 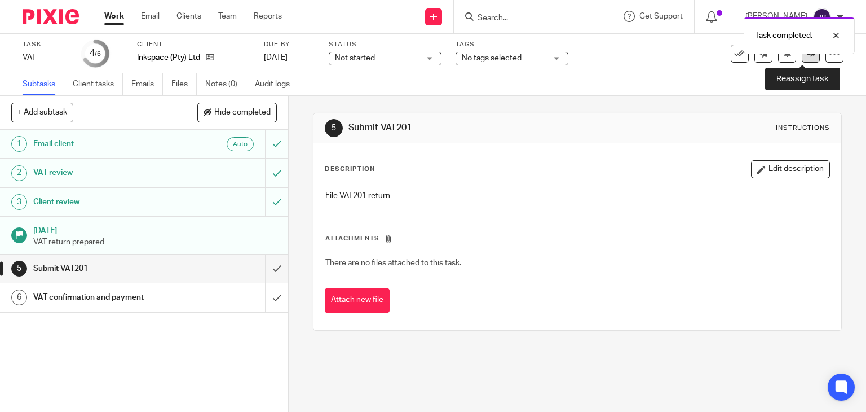 What do you see at coordinates (43, 84) in the screenshot?
I see `a: Subtasks` at bounding box center [43, 84].